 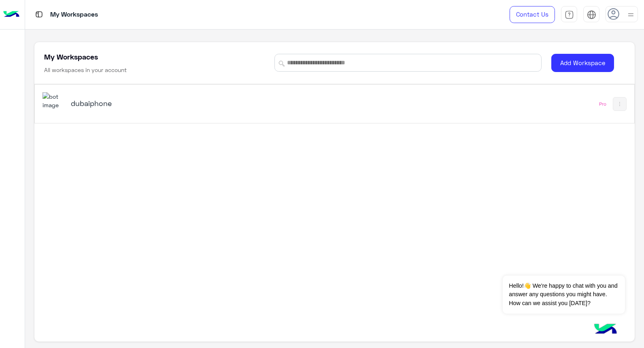 I want to click on a: Contact Us, so click(x=532, y=15).